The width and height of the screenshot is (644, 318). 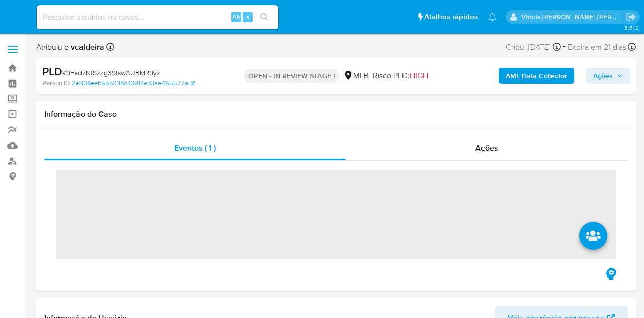 What do you see at coordinates (451, 17) in the screenshot?
I see `span: Atalhos rápidos` at bounding box center [451, 17].